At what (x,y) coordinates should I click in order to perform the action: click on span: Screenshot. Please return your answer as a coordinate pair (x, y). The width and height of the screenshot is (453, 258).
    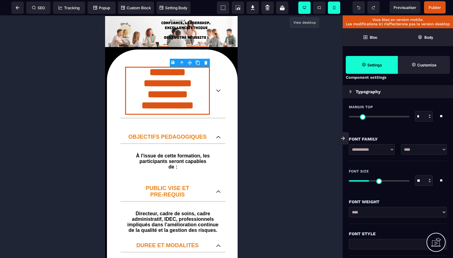
    Looking at the image, I should click on (238, 8).